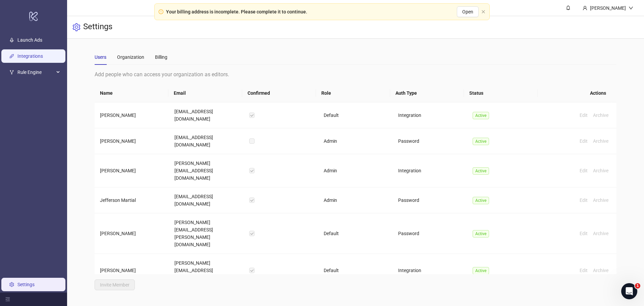  I want to click on span: Rule Engine, so click(36, 72).